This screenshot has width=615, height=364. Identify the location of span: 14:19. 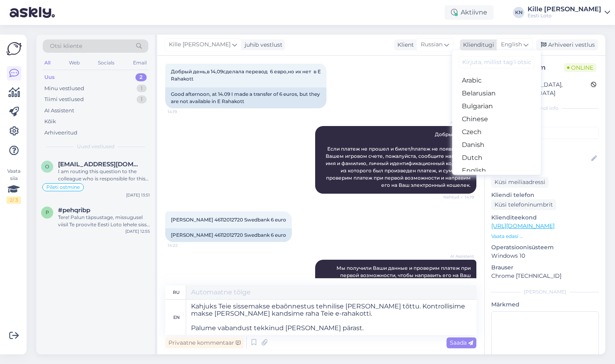
(183, 111).